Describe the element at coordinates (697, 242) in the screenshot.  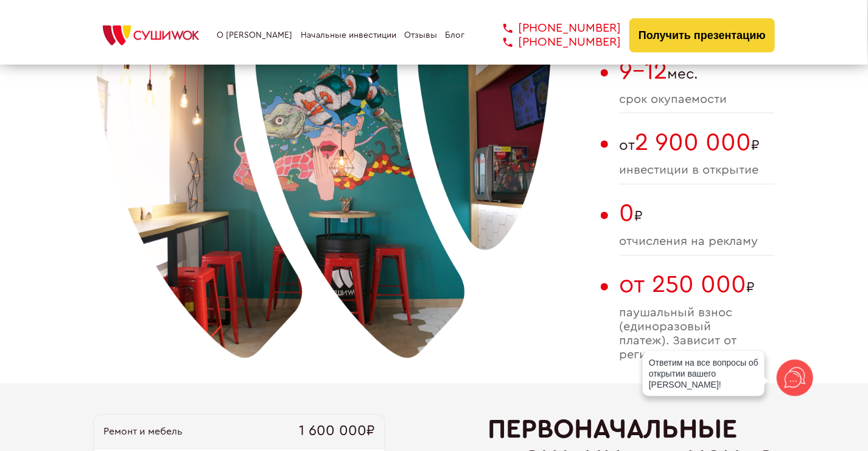
I see `span: отчисления на рекламу` at that location.